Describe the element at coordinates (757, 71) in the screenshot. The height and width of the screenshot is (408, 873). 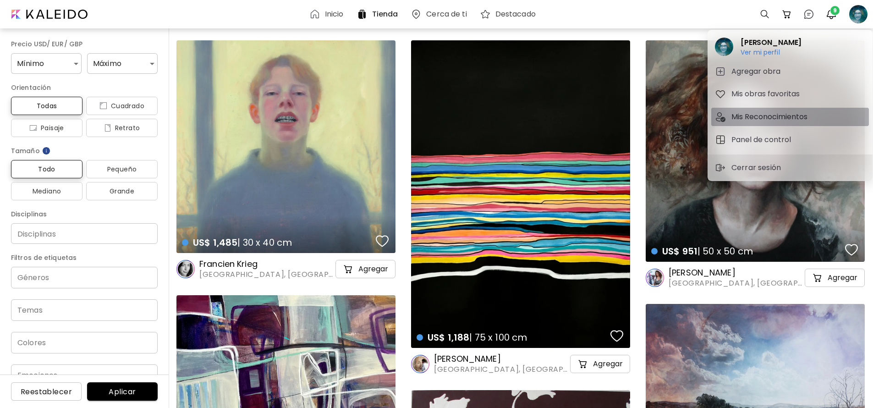
I see `h5: Agregar obra` at that location.